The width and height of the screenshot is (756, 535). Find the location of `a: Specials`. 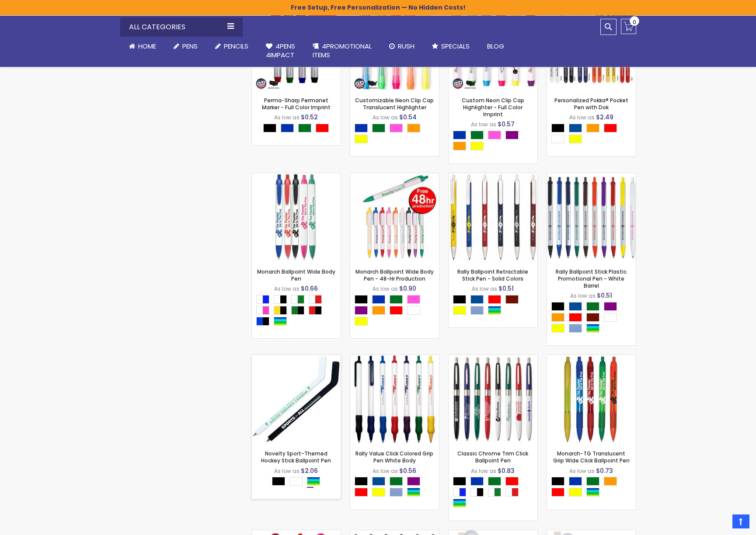

a: Specials is located at coordinates (451, 46).